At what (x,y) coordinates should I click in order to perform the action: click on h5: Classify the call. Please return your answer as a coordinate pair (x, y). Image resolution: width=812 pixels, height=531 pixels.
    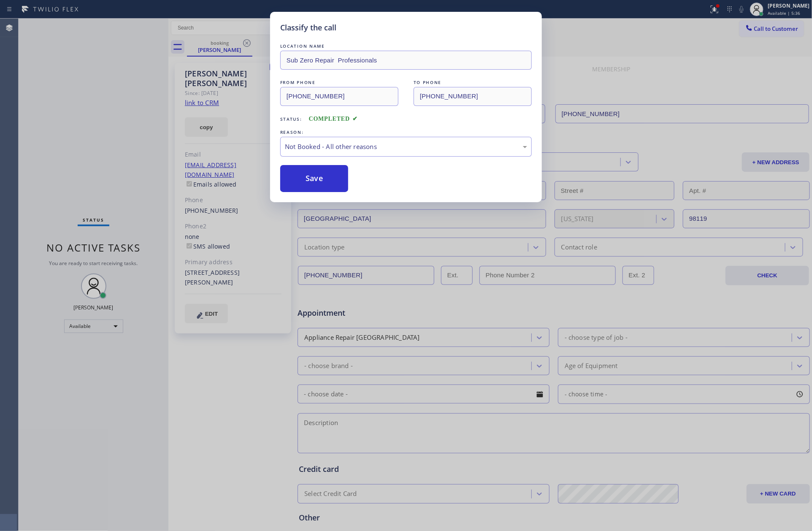
    Looking at the image, I should click on (308, 27).